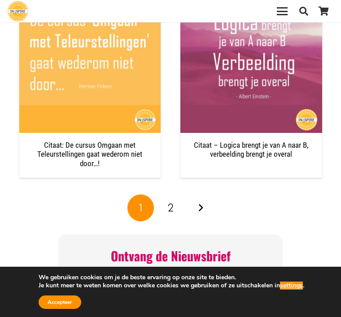  Describe the element at coordinates (170, 208) in the screenshot. I see `a: Pagina 2` at that location.